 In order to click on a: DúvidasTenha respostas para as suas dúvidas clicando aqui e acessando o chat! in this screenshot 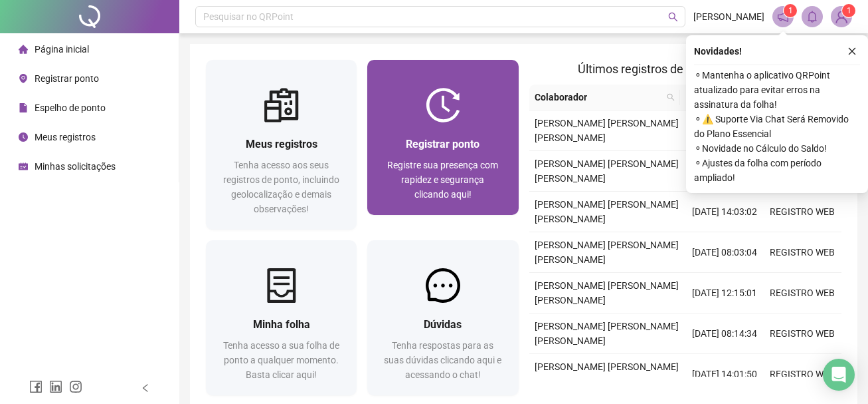, I will do `click(442, 317)`.